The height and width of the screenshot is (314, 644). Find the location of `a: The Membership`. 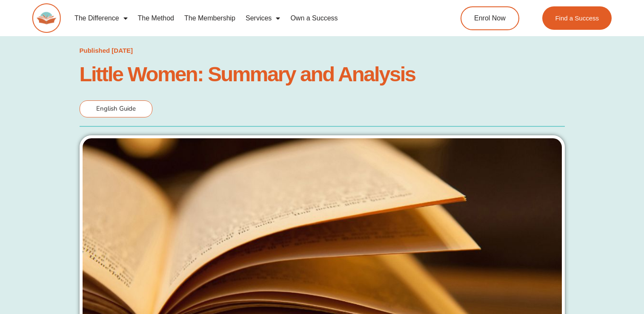

a: The Membership is located at coordinates (210, 18).